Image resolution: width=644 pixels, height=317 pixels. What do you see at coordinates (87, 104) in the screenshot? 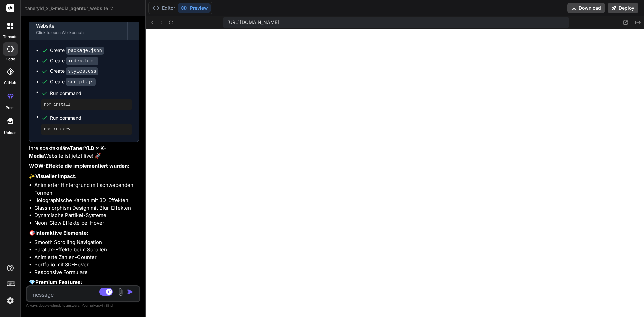
I see `pre: npm install` at bounding box center [87, 104].